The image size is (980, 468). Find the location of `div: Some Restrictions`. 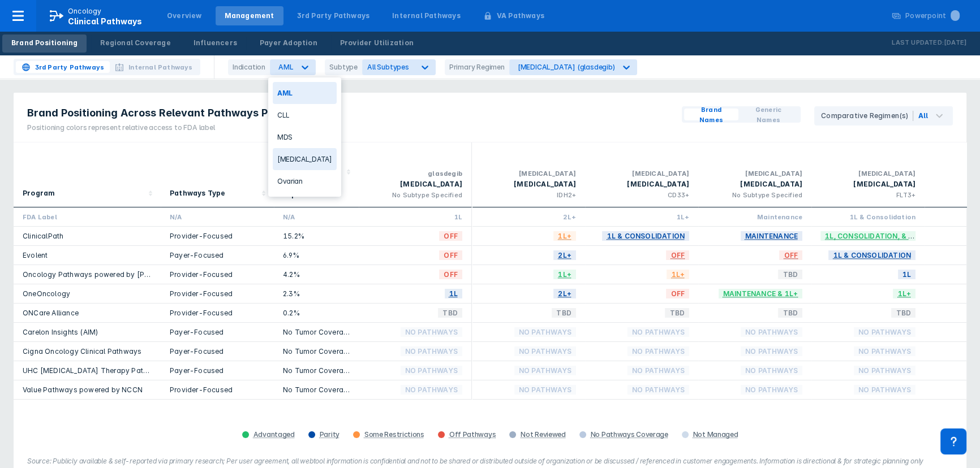

div: Some Restrictions is located at coordinates (395, 435).